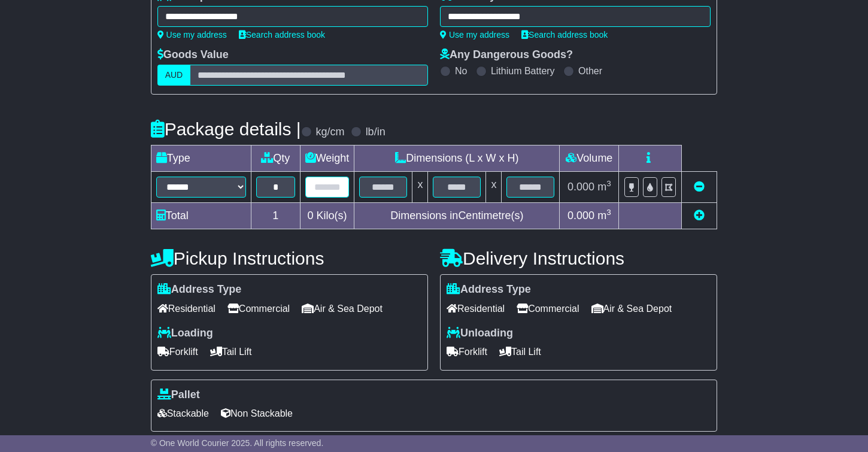 This screenshot has height=452, width=868. I want to click on td: Qty, so click(276, 158).